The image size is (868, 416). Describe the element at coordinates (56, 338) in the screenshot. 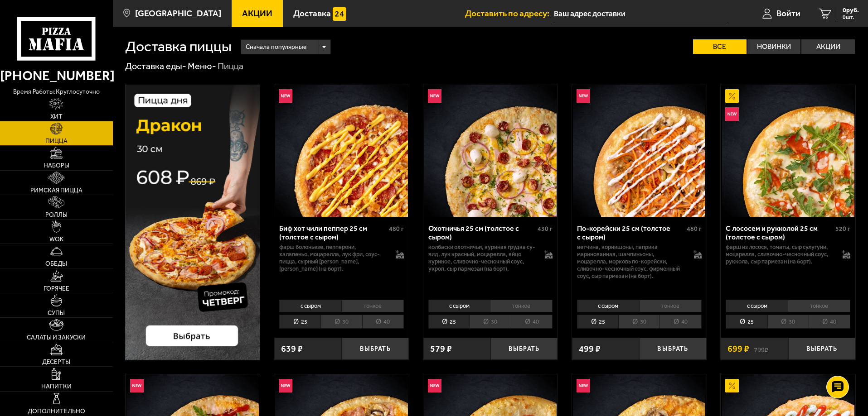

I see `span: Салаты и закуски` at that location.